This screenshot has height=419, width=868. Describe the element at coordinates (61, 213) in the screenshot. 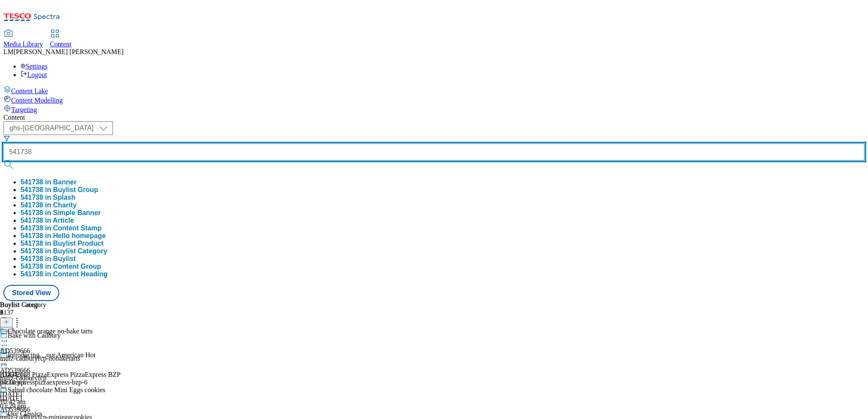

I see `button: 541738 in Simple Banner` at that location.